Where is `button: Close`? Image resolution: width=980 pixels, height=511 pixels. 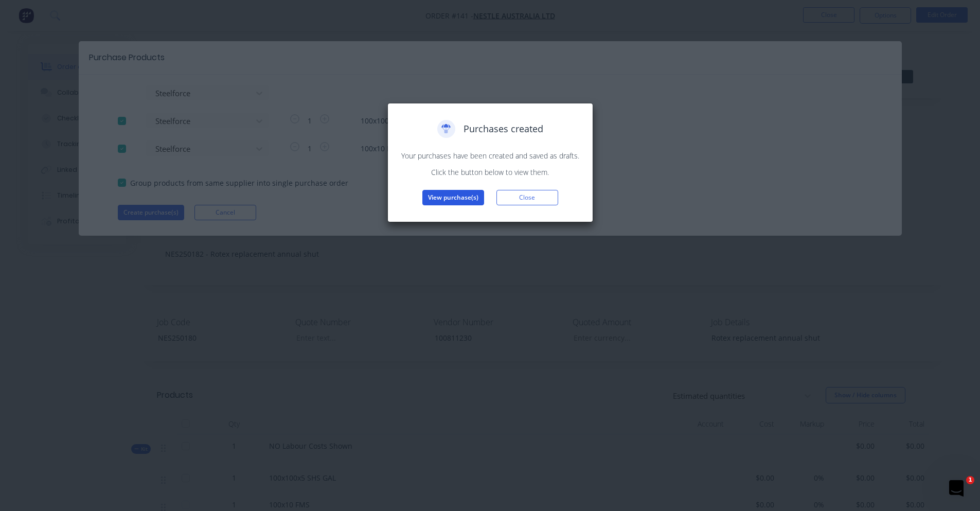 button: Close is located at coordinates (528, 197).